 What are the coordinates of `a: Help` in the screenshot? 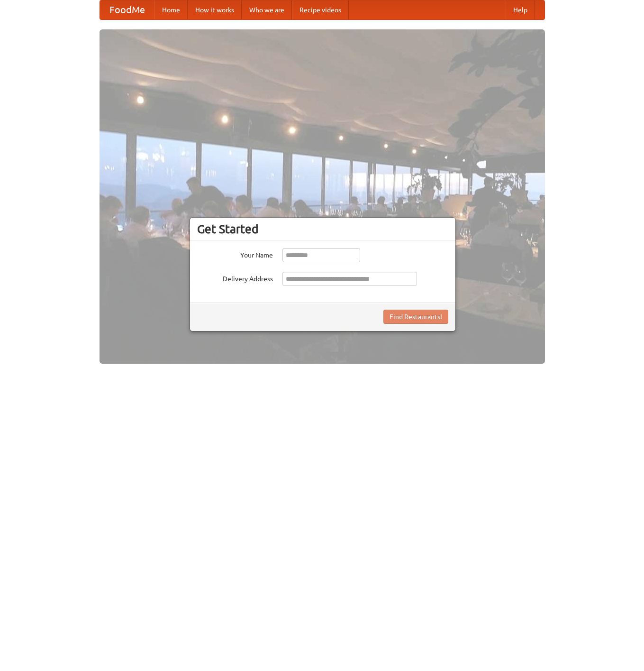 It's located at (520, 10).